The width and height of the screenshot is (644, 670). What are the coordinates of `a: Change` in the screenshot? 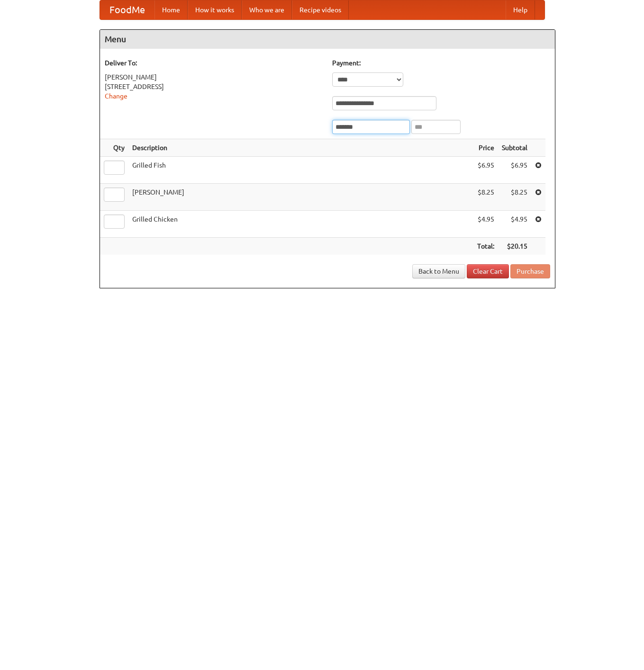 It's located at (116, 96).